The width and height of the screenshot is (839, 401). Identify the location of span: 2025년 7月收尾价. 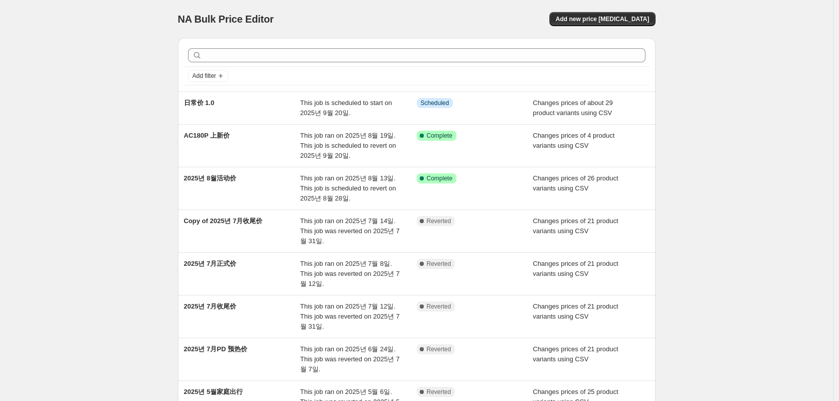
(210, 306).